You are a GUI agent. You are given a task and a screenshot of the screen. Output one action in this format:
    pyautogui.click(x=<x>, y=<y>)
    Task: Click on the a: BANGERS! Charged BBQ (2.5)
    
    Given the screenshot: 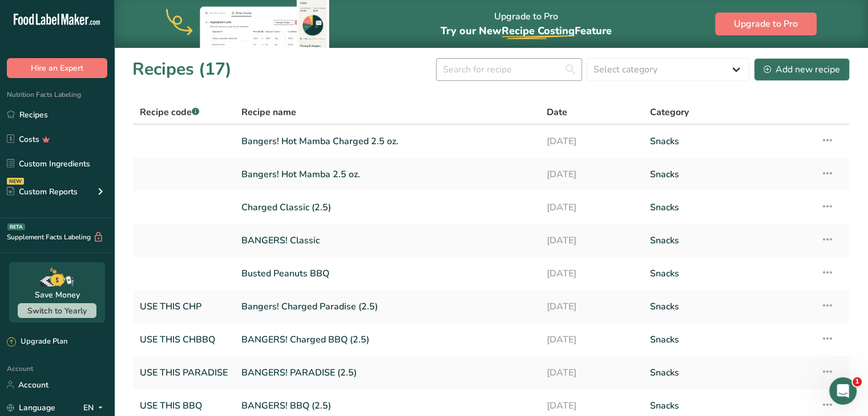 What is the action you would take?
    pyautogui.click(x=387, y=340)
    